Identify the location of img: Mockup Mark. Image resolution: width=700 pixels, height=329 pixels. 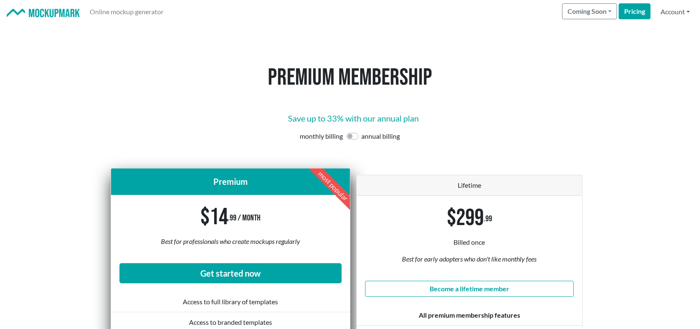
(43, 13).